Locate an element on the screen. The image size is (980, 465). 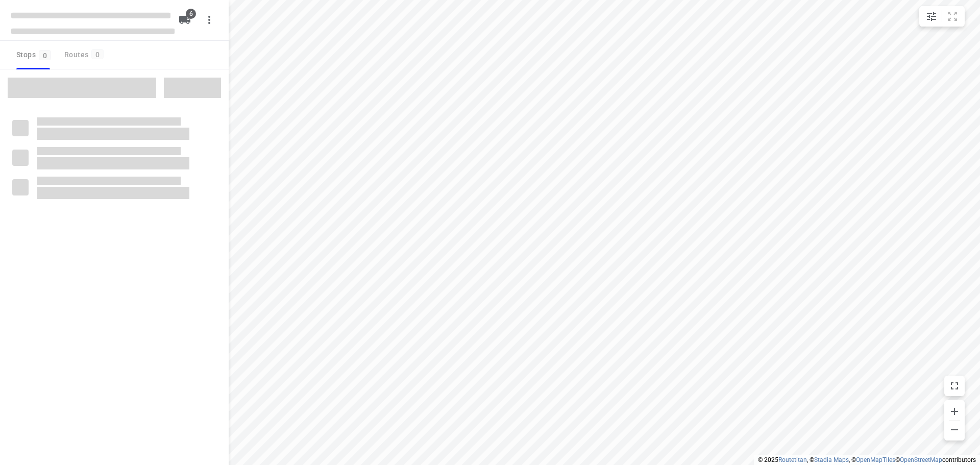
a: OpenStreetMap is located at coordinates (921, 460).